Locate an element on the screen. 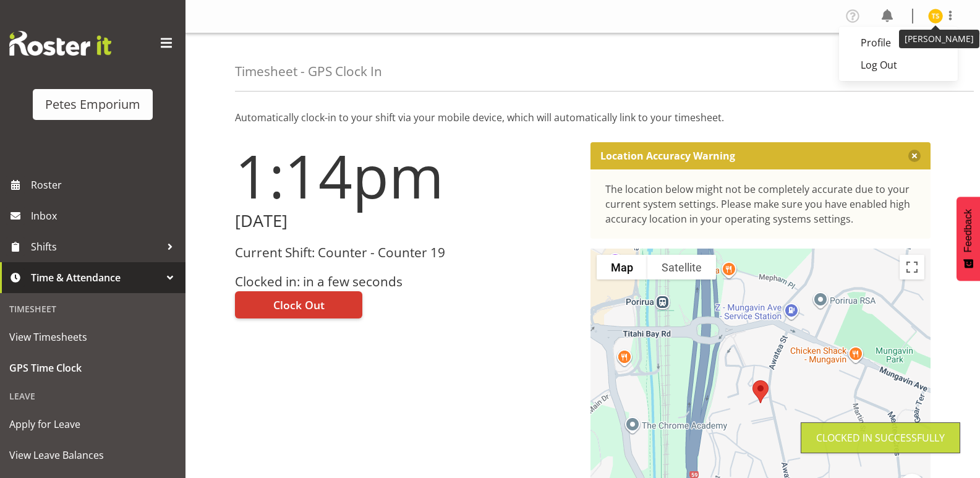 The height and width of the screenshot is (478, 980). img: tamara-straker11292.jpg is located at coordinates (936, 16).